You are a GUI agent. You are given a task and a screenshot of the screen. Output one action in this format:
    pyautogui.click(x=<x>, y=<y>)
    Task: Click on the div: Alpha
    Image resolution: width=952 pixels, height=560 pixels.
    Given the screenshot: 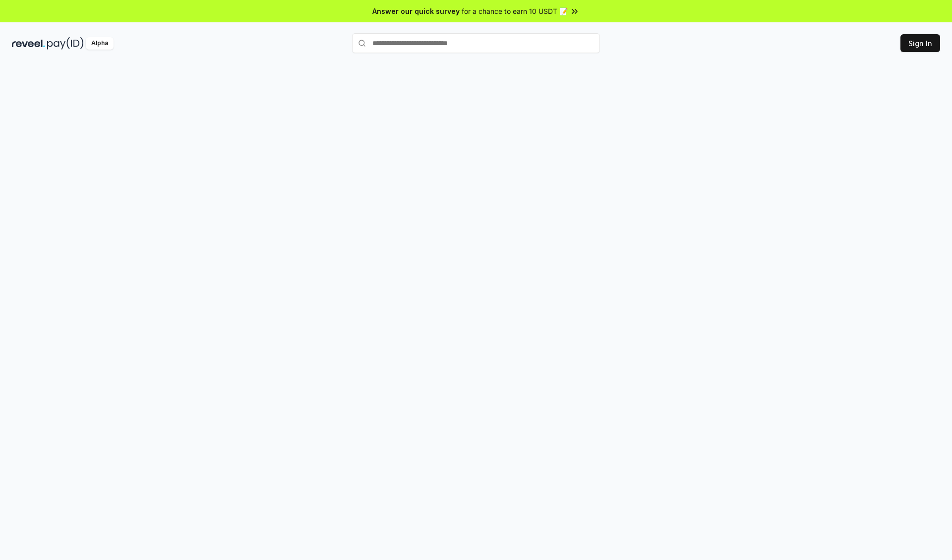 What is the action you would take?
    pyautogui.click(x=100, y=43)
    